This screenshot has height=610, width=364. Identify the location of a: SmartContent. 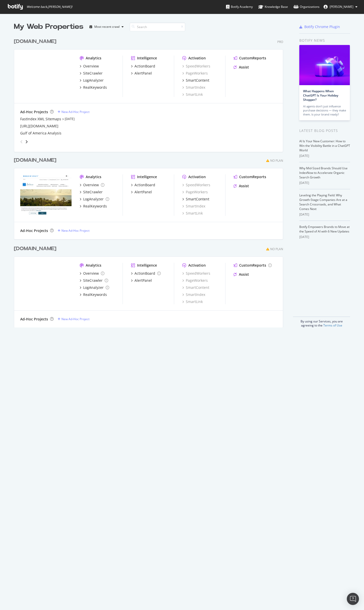
(195, 287).